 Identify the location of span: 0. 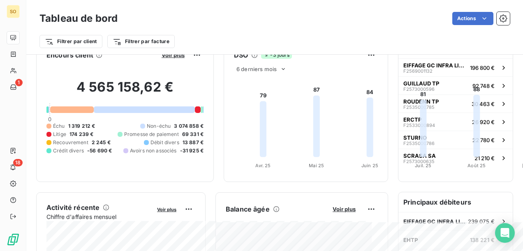
(50, 119).